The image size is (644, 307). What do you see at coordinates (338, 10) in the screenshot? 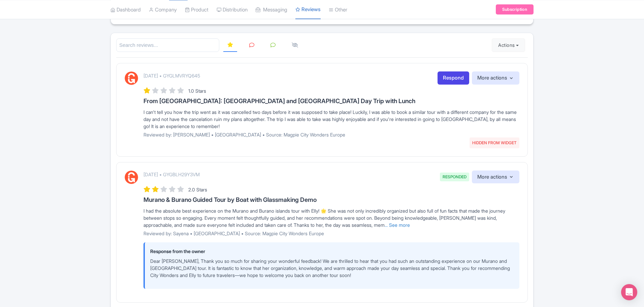
I see `a: Other` at bounding box center [338, 10].